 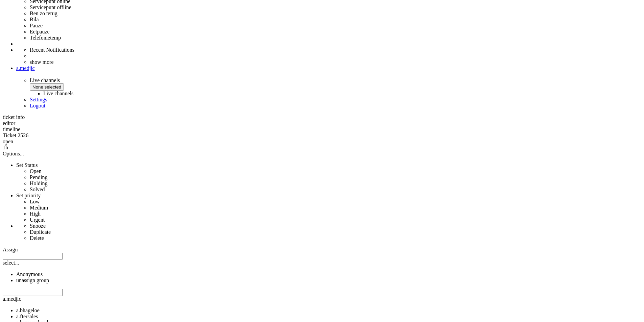 What do you see at coordinates (322, 263) in the screenshot?
I see `div: select...` at bounding box center [322, 263].